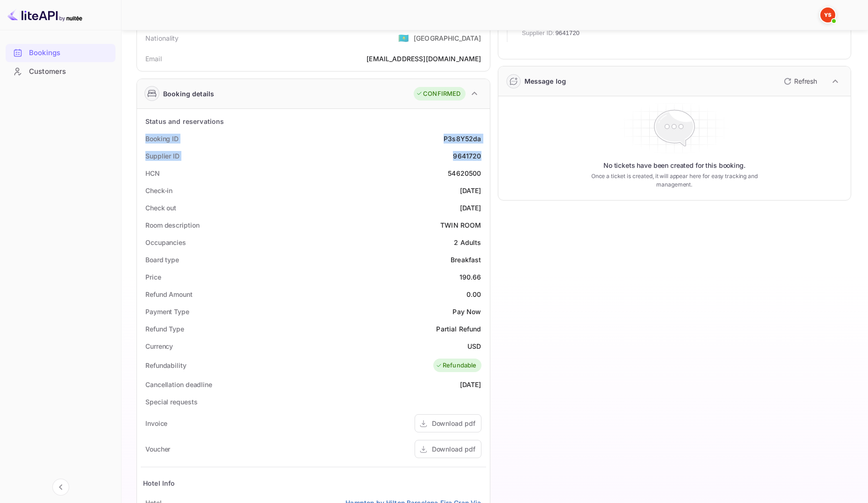 The image size is (868, 503). I want to click on div: Booking ID, so click(162, 138).